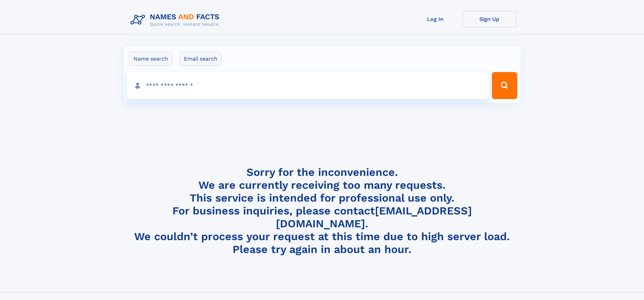 The width and height of the screenshot is (644, 300). Describe the element at coordinates (322, 211) in the screenshot. I see `h4: Sorry for the inconvenience. We are currently receiving too many requests. This service is intend...` at that location.